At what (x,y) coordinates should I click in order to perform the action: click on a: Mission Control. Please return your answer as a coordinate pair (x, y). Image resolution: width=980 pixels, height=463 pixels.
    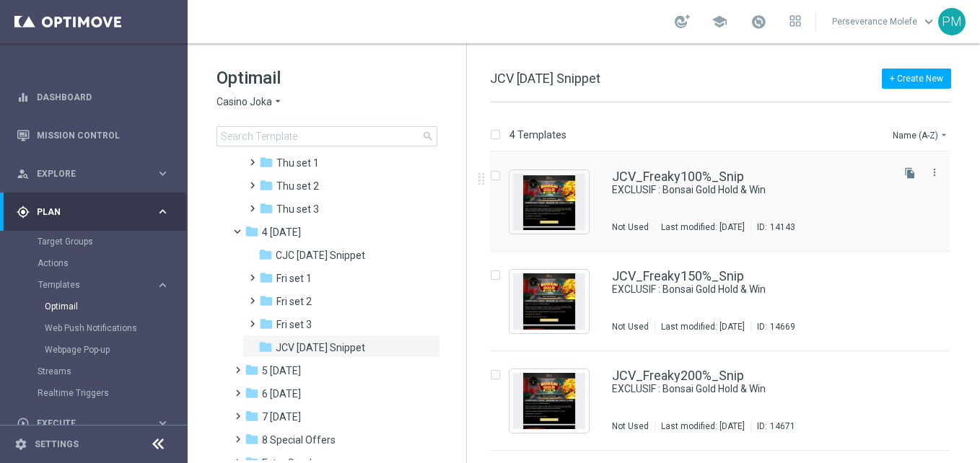
    Looking at the image, I should click on (103, 135).